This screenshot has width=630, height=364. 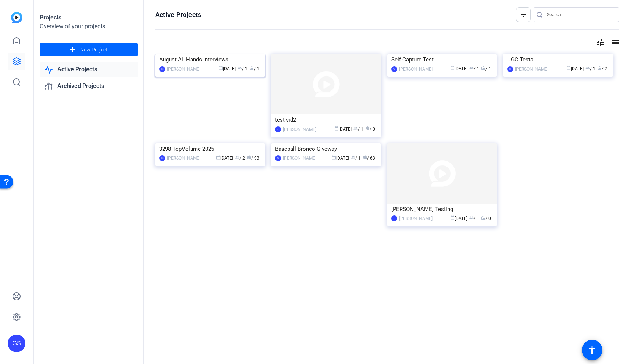 What do you see at coordinates (88, 50) in the screenshot?
I see `button: New Project` at bounding box center [88, 50].